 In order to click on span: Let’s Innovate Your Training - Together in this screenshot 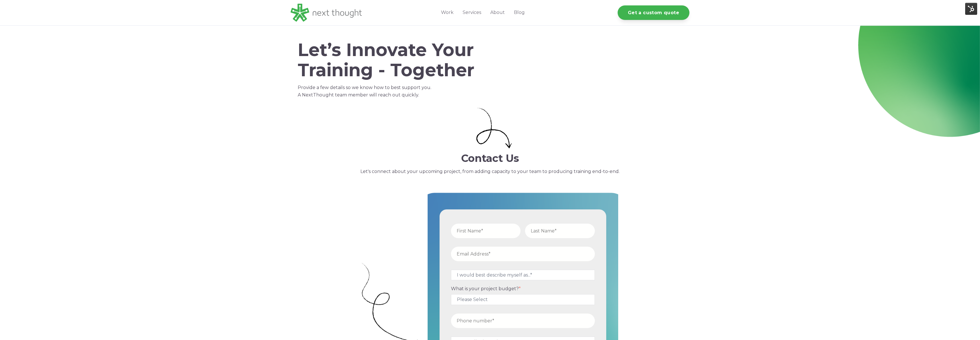, I will do `click(386, 60)`.